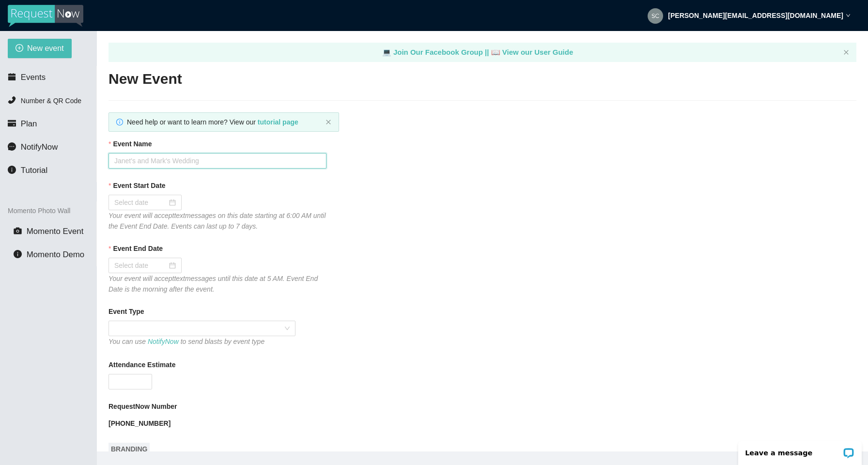  What do you see at coordinates (482, 79) in the screenshot?
I see `h2: New Event` at bounding box center [482, 79].